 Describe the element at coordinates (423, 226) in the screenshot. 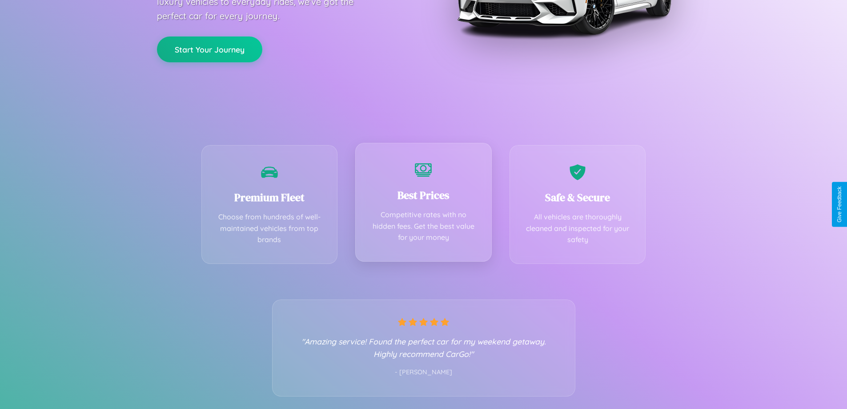

I see `p: Competitive rates with no hidden fees. Get the best value for your money` at that location.